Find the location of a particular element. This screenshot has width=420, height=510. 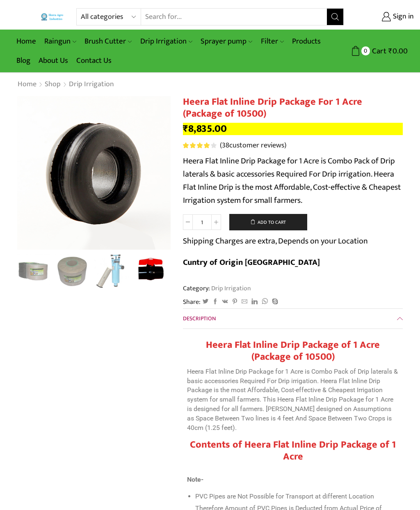

a: Sprayer pump is located at coordinates (227, 41).